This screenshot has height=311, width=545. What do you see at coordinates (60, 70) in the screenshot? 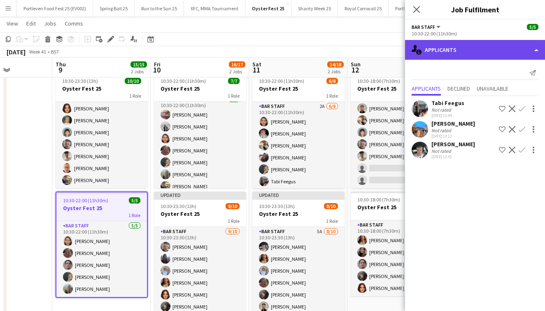
I see `span: 9` at bounding box center [60, 70].